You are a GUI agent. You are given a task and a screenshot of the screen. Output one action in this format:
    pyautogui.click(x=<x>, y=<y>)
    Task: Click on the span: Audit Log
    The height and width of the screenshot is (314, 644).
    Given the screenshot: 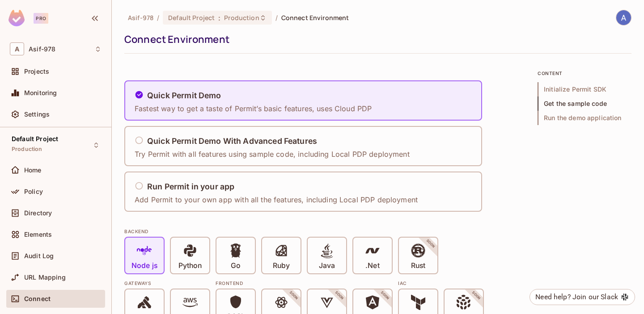 What is the action you would take?
    pyautogui.click(x=39, y=256)
    